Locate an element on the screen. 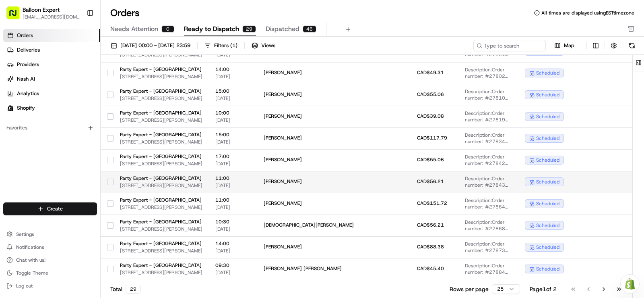  span: 17:00 is located at coordinates (233, 156).